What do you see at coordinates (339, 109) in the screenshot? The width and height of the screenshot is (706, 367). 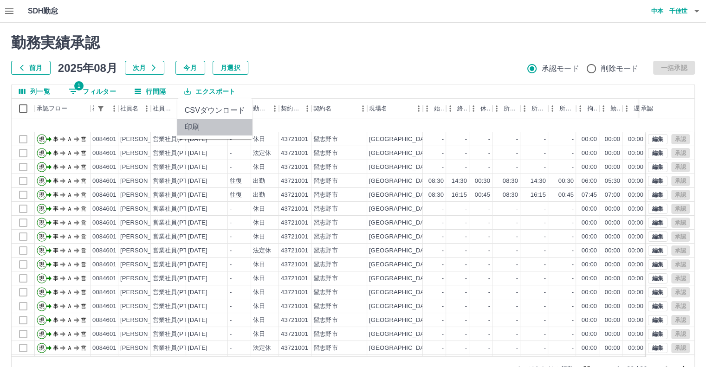 I see `div: 契約名` at bounding box center [339, 109].